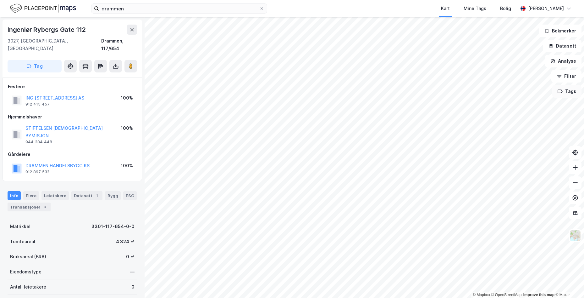 The height and width of the screenshot is (298, 584). What do you see at coordinates (113, 195) in the screenshot?
I see `div: Bygg` at bounding box center [113, 195].